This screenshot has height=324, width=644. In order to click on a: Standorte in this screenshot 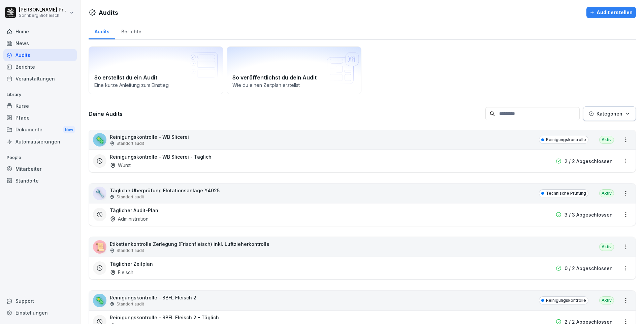, I will do `click(40, 181)`.